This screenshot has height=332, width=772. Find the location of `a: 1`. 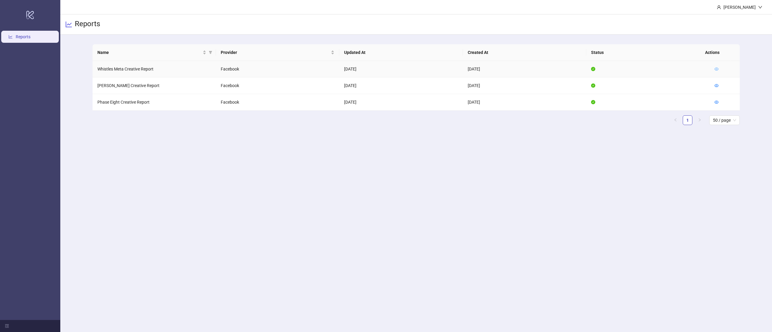

a: 1 is located at coordinates (687, 120).